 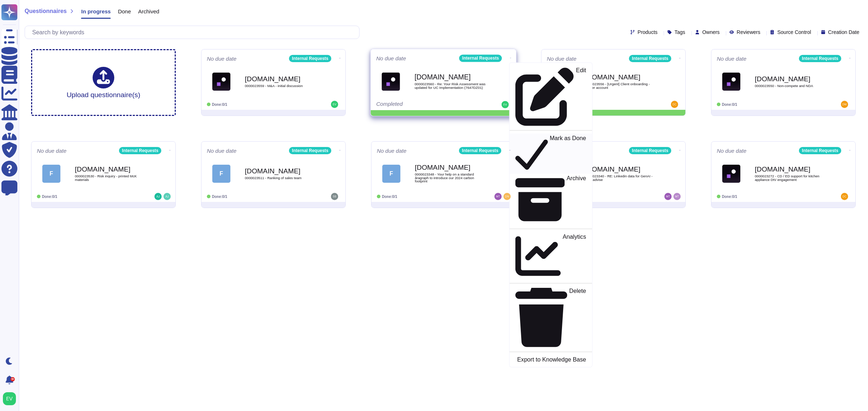 I want to click on a: Delete, so click(x=551, y=317).